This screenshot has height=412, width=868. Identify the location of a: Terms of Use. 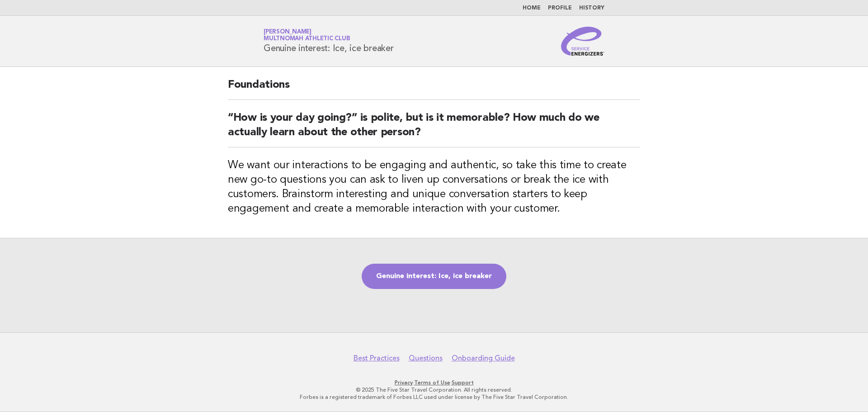
(432, 383).